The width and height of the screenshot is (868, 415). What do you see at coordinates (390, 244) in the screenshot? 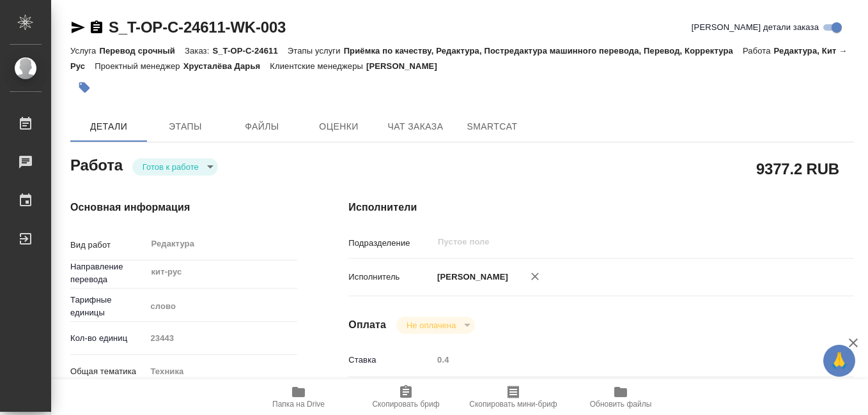
I see `p: Подразделение` at bounding box center [390, 244].